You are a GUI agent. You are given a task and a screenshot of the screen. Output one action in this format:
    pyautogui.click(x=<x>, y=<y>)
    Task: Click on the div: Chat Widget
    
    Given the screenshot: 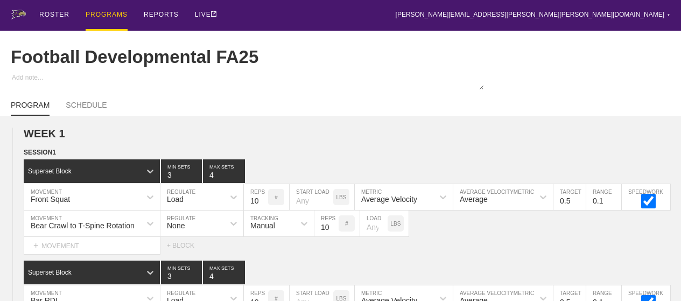 What is the action you would take?
    pyautogui.click(x=584, y=238)
    